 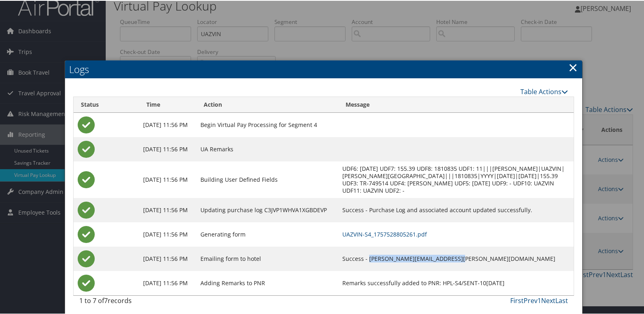 What do you see at coordinates (323, 69) in the screenshot?
I see `h2: Logs` at bounding box center [323, 69].